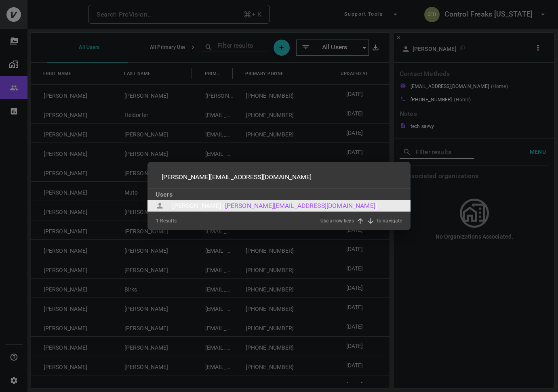 The width and height of the screenshot is (558, 392). I want to click on div: to navigate, so click(389, 221).